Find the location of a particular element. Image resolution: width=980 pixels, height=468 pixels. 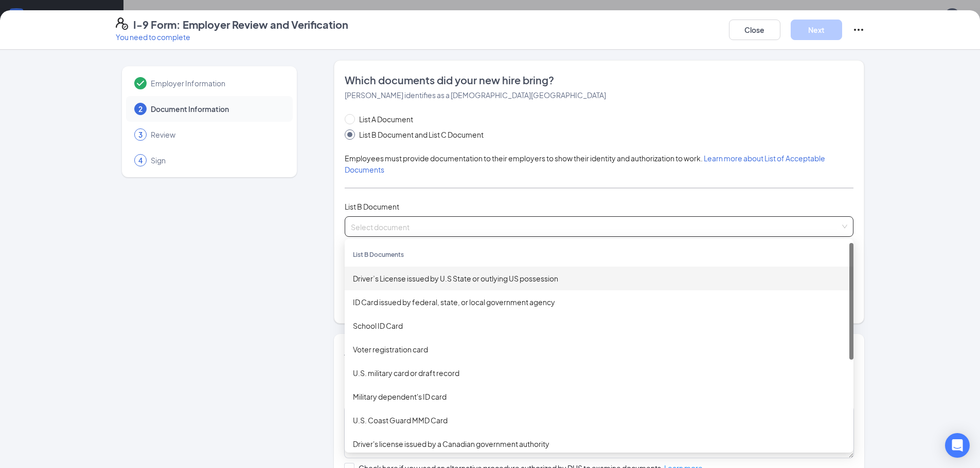

button: Close is located at coordinates (755, 30).